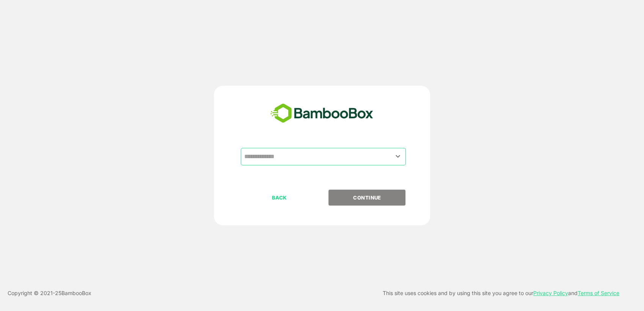 This screenshot has height=311, width=644. Describe the element at coordinates (280, 198) in the screenshot. I see `p: BACK` at that location.